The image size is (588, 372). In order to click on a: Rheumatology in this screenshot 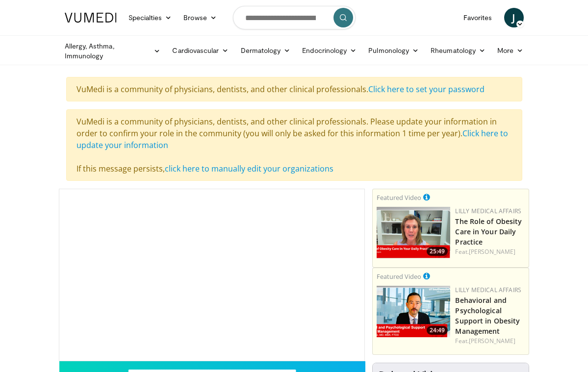, I will do `click(458, 50)`.